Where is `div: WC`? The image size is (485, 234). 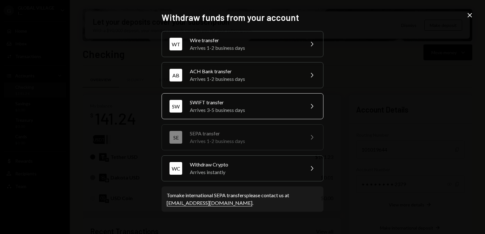 div: WC is located at coordinates (176, 168).